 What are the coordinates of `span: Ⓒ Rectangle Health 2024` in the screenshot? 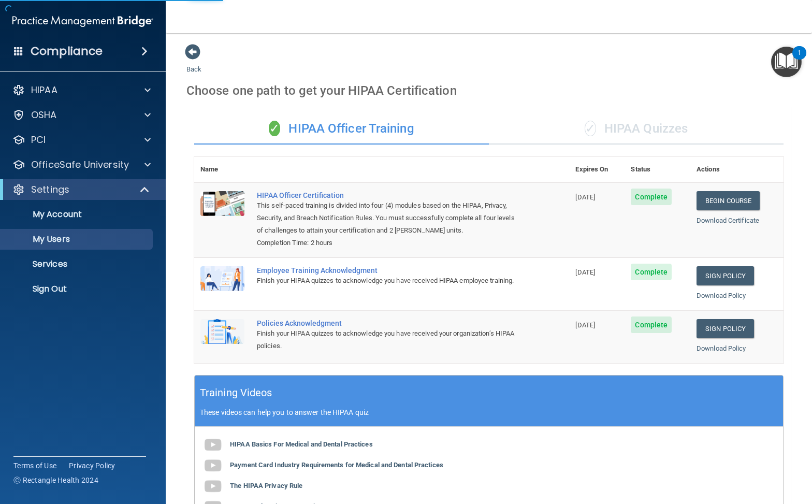 It's located at (56, 480).